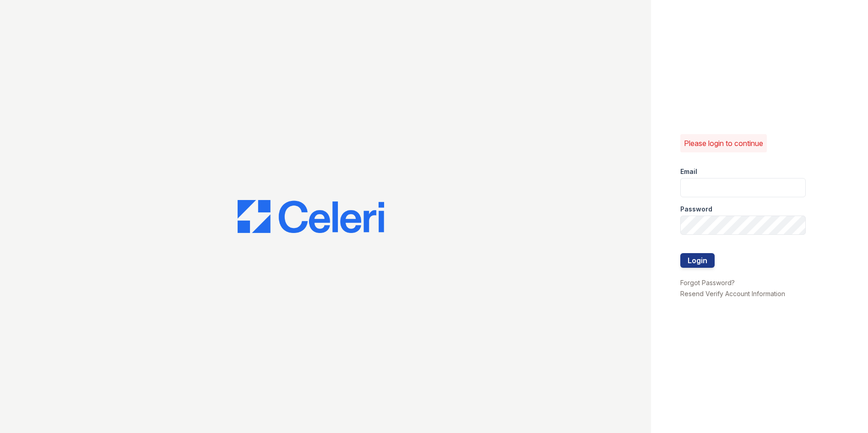 The image size is (868, 433). I want to click on p: Please login to continue, so click(723, 143).